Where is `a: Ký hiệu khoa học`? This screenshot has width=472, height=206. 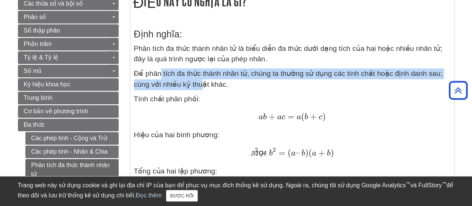 a: Ký hiệu khoa học is located at coordinates (68, 84).